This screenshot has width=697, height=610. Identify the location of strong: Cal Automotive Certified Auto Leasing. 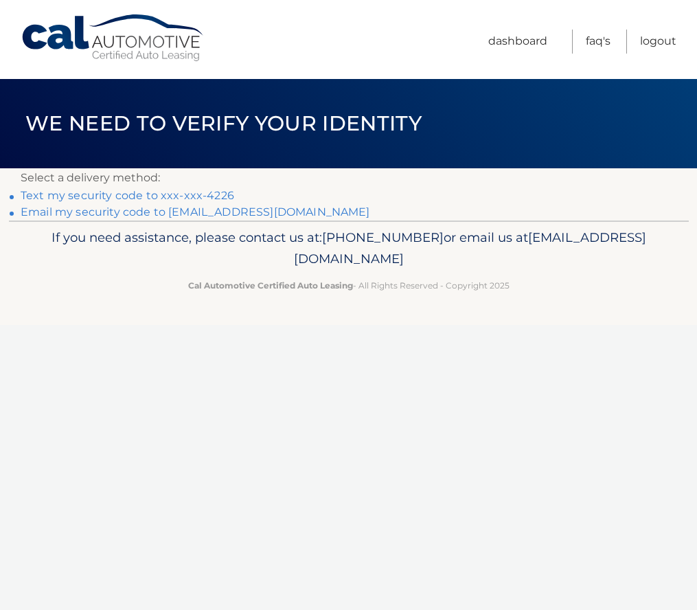
(271, 285).